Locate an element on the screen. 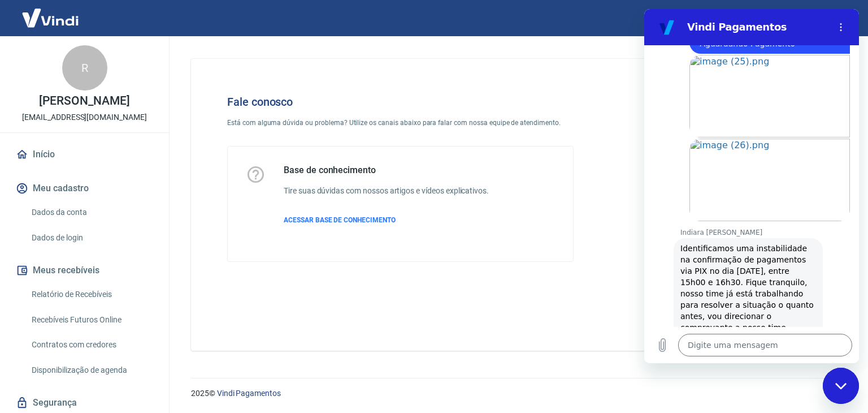  h5: Base de conhecimento is located at coordinates (386, 170).